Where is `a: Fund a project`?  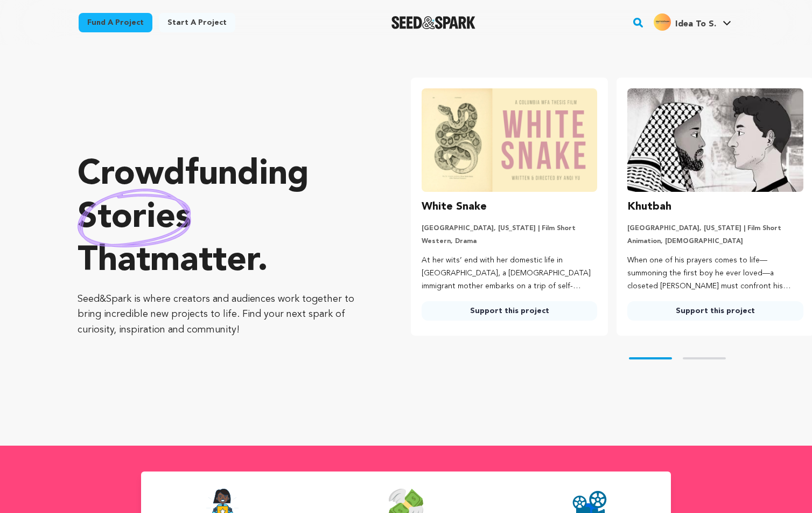
a: Fund a project is located at coordinates (115, 23).